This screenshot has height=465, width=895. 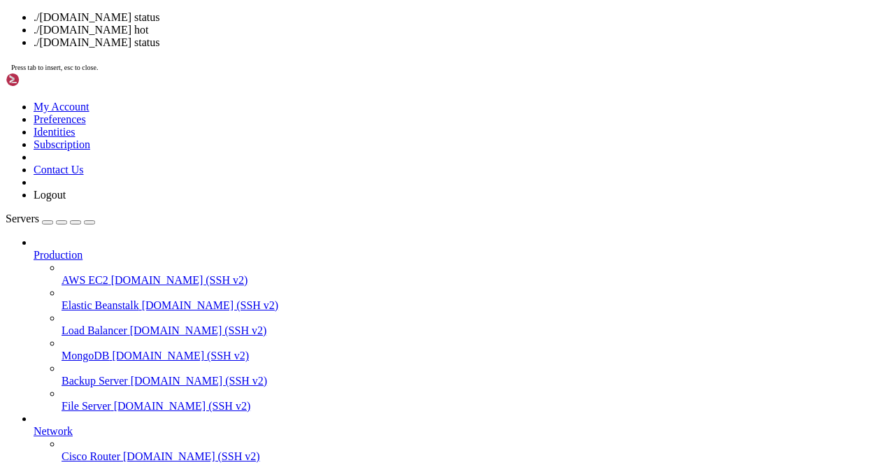 What do you see at coordinates (91, 456) in the screenshot?
I see `span: Cisco Router` at bounding box center [91, 456].